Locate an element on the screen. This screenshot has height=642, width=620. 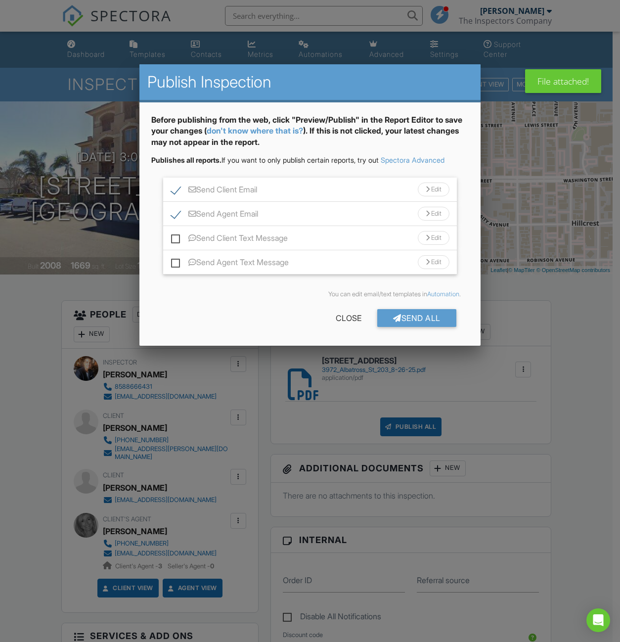
div: Close is located at coordinates (349, 318).